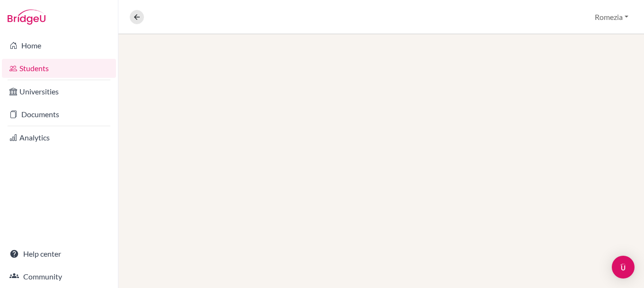  I want to click on a: Analytics, so click(59, 137).